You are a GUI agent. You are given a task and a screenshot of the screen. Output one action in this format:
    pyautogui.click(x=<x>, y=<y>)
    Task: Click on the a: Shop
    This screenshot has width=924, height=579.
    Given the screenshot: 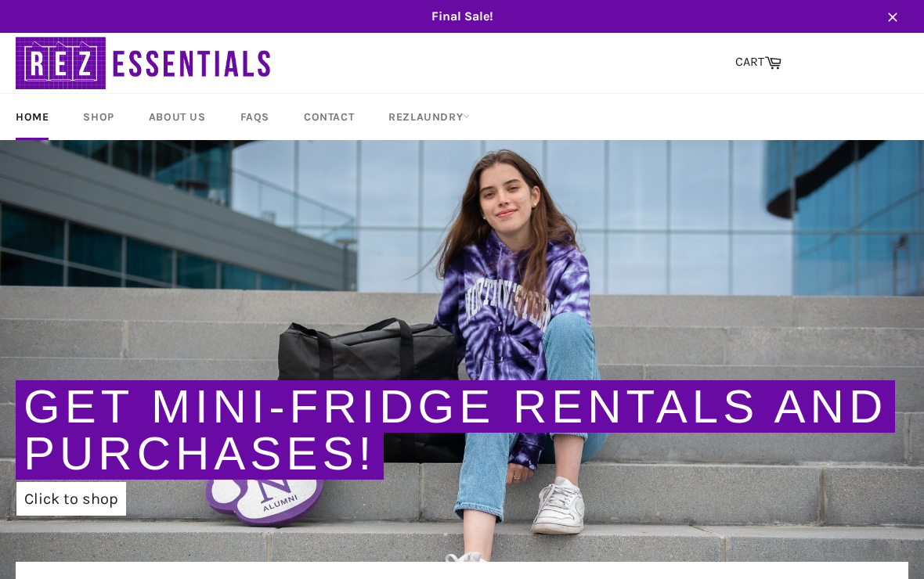 What is the action you would take?
    pyautogui.click(x=98, y=117)
    